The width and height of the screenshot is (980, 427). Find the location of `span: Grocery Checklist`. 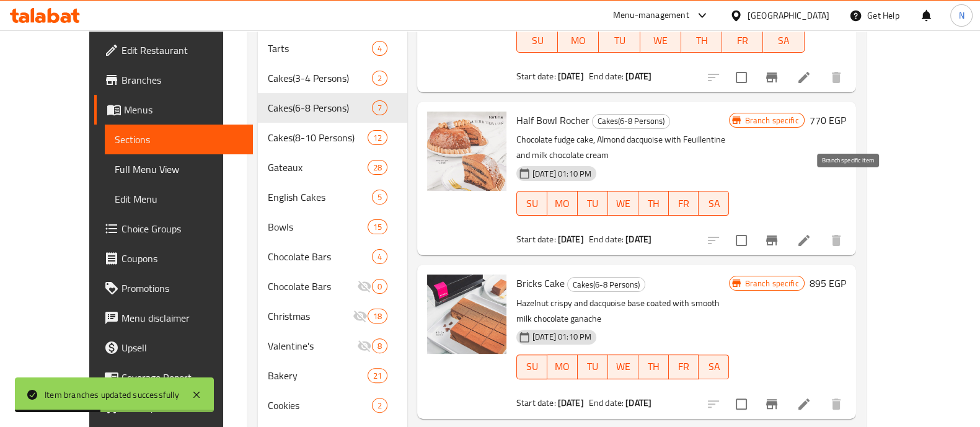

span: Grocery Checklist is located at coordinates (182, 408).